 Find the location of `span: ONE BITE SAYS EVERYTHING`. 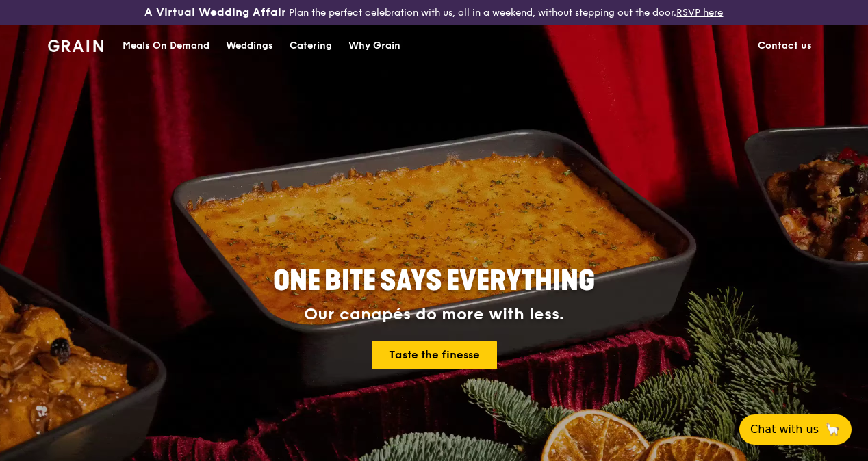

span: ONE BITE SAYS EVERYTHING is located at coordinates (434, 281).